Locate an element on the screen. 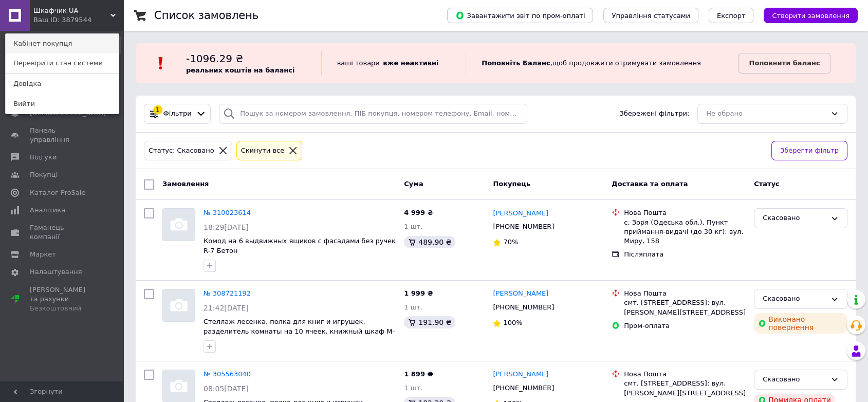 This screenshot has height=402, width=868. span: Панель управління is located at coordinates (62, 135).